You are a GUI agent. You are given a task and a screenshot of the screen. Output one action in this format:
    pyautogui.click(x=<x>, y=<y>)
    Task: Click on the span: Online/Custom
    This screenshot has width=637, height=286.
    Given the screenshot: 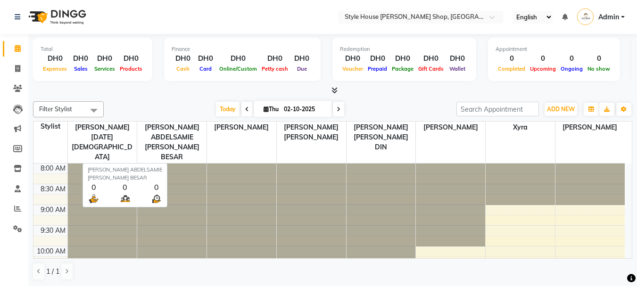 What is the action you would take?
    pyautogui.click(x=238, y=69)
    